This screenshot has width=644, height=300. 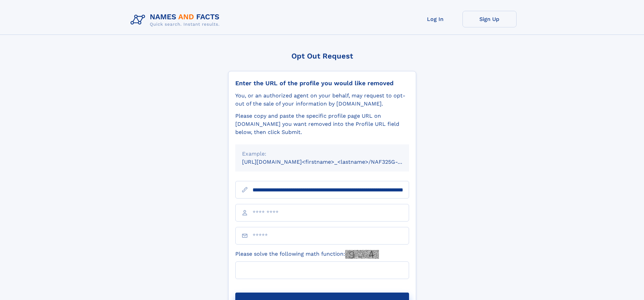 What do you see at coordinates (307, 255) in the screenshot?
I see `label: Please solve the following math function:` at bounding box center [307, 255].